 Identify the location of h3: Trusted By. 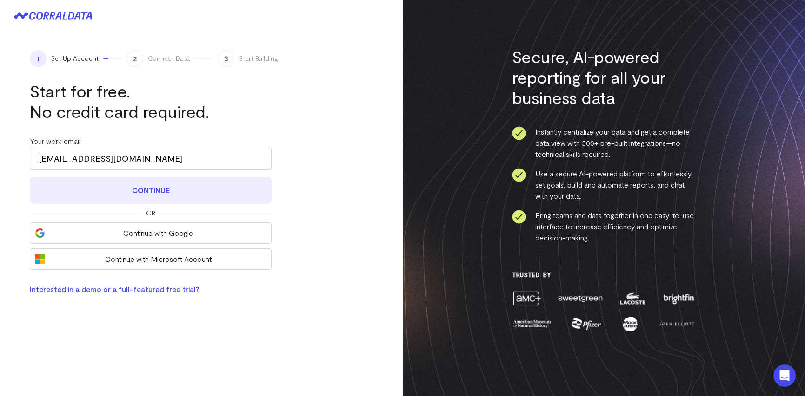
(603, 275).